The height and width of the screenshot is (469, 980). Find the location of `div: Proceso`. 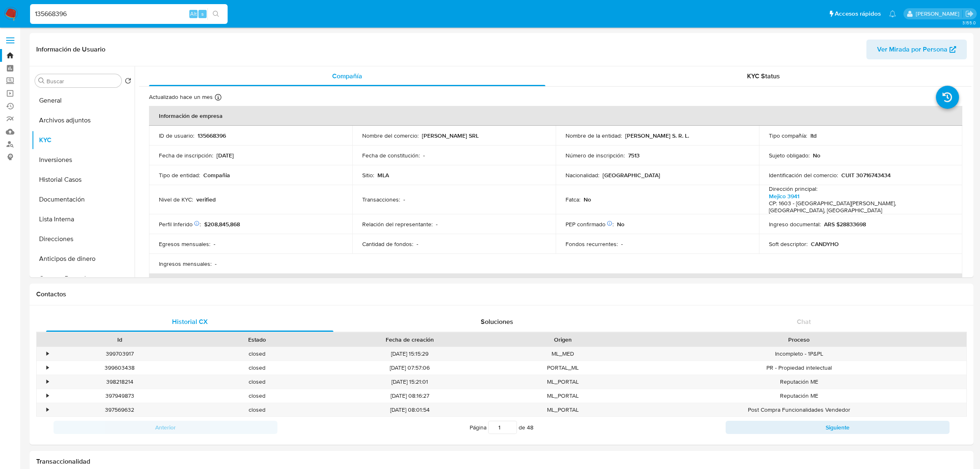

div: Proceso is located at coordinates (799, 339).